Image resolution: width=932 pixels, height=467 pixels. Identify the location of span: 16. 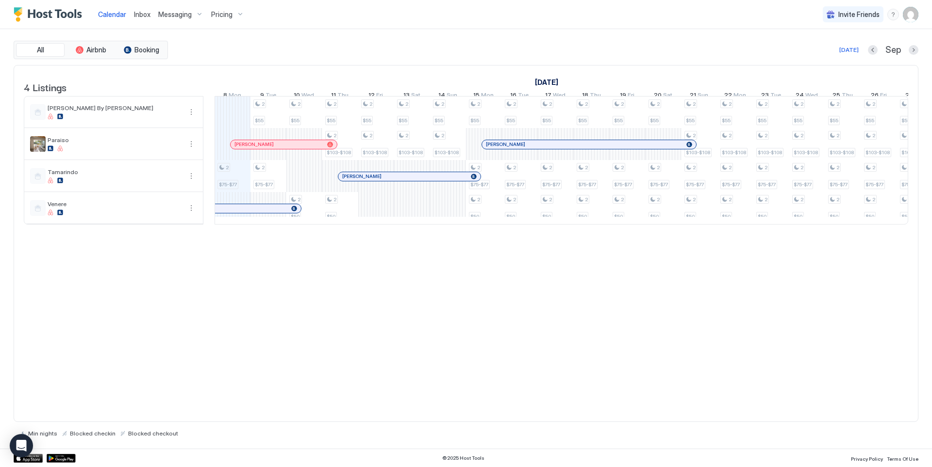
(513, 96).